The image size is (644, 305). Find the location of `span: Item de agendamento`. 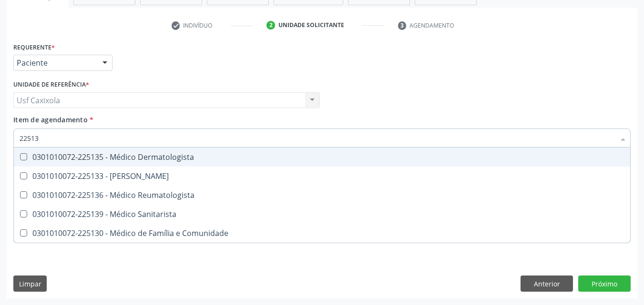

span: Item de agendamento is located at coordinates (50, 120).